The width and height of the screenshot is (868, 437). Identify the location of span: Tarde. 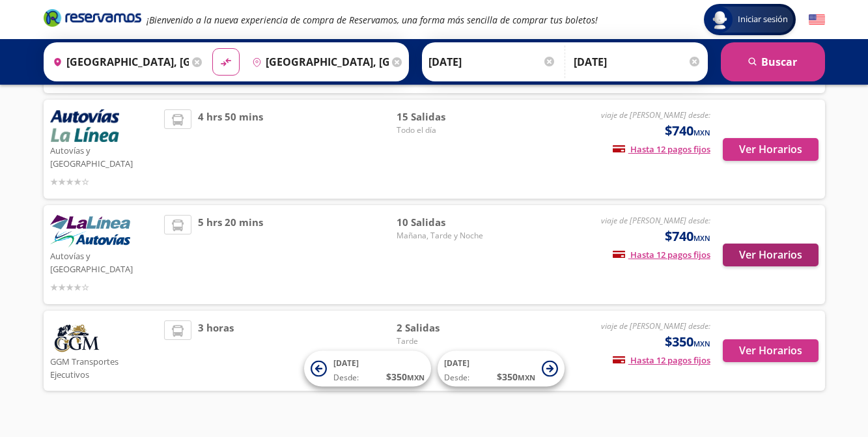
(442, 341).